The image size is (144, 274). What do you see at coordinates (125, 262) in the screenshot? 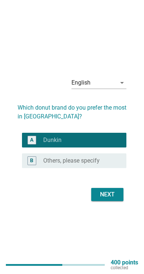
I see `p: 400 points` at bounding box center [125, 262].